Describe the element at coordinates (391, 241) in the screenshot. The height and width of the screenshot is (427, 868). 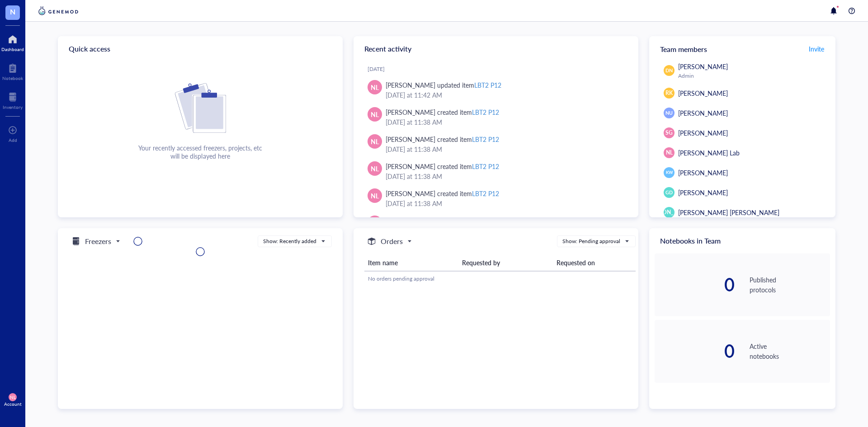
I see `h5: Orders` at that location.